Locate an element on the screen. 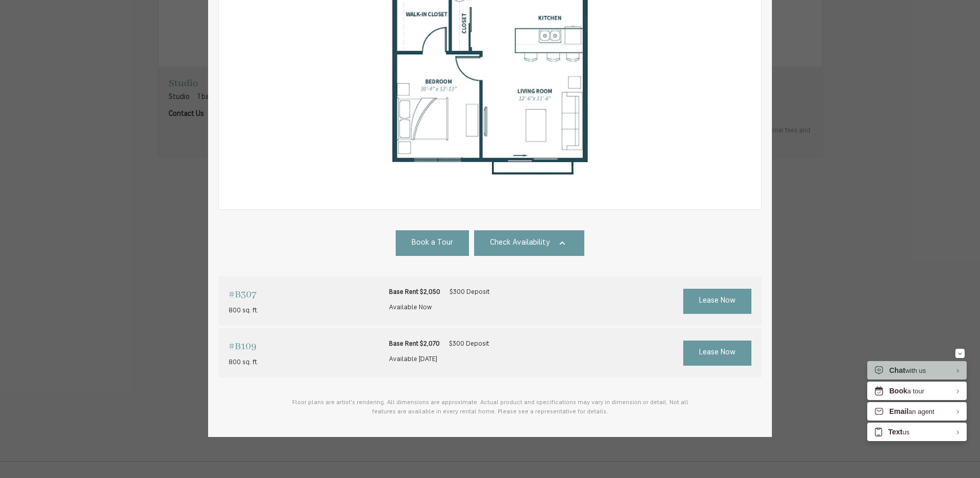 Image resolution: width=980 pixels, height=478 pixels. a: Check Availability is located at coordinates (529, 243).